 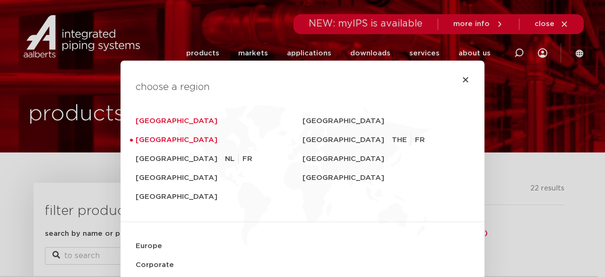 I want to click on a: Europe, so click(x=303, y=246).